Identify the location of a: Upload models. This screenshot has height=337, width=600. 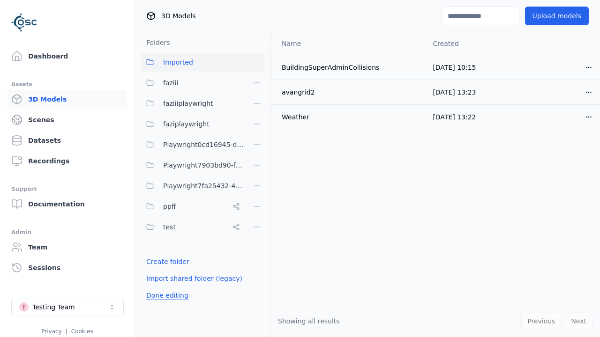
(557, 16).